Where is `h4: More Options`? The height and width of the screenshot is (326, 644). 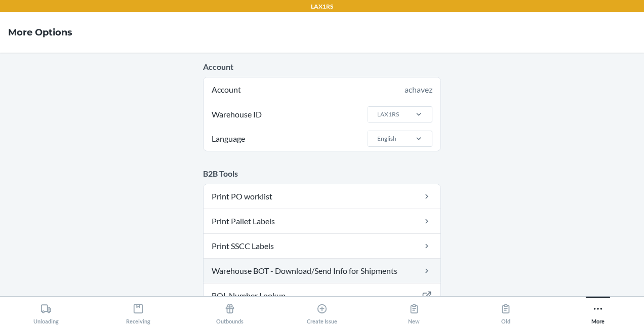 h4: More Options is located at coordinates (40, 32).